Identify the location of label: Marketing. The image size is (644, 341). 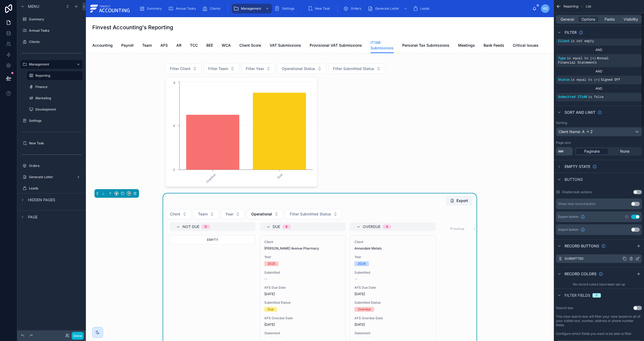
(58, 98).